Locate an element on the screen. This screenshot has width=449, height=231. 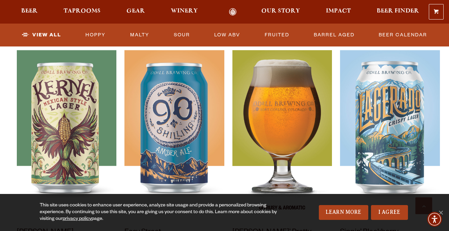
a: Impact is located at coordinates (339, 12).